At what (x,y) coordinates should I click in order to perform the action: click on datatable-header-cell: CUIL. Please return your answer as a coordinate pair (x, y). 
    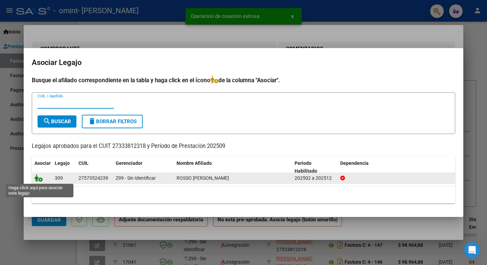
    Looking at the image, I should click on (94, 167).